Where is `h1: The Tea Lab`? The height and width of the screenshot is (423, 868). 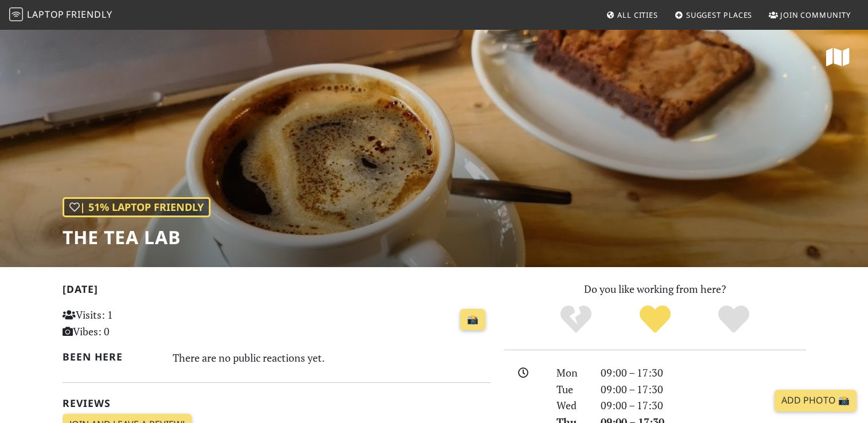 h1: The Tea Lab is located at coordinates (137, 238).